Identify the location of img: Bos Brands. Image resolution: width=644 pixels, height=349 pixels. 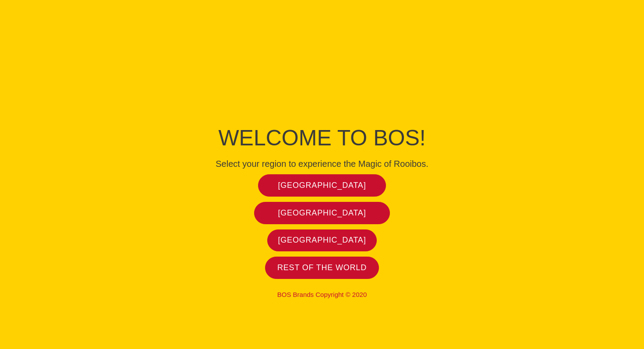
(322, 80).